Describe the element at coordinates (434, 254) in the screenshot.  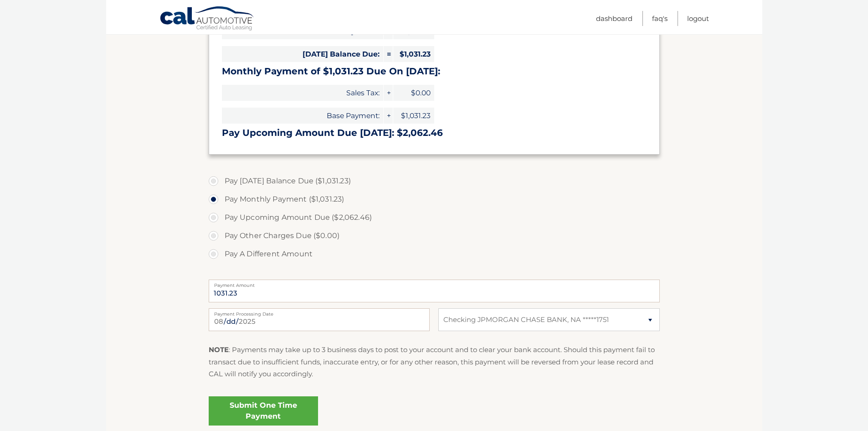
I see `label: Pay A Different Amount` at that location.